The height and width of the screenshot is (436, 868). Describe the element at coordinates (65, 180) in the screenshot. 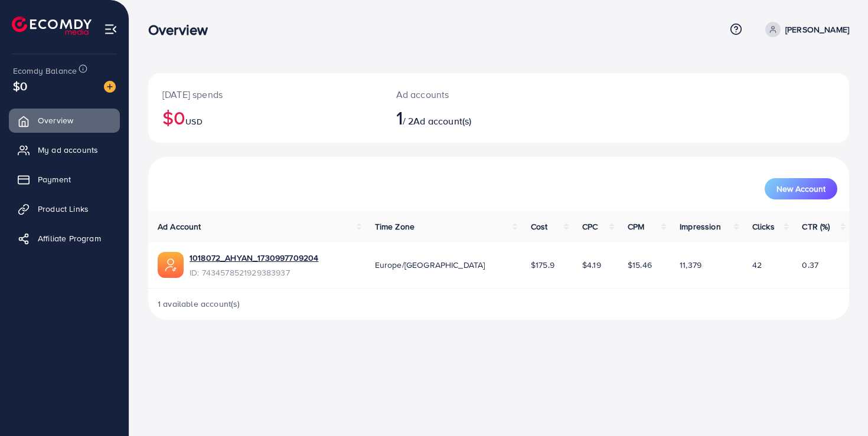

I see `a: Payment` at that location.